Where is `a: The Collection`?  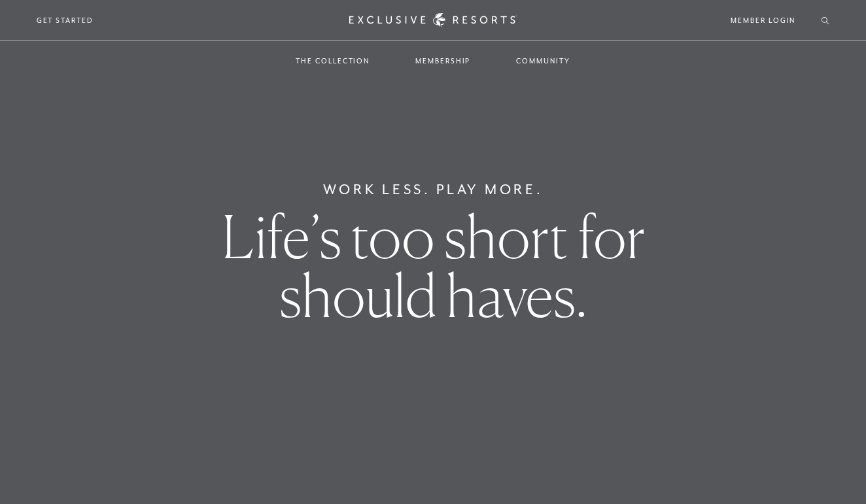
a: The Collection is located at coordinates (332, 61).